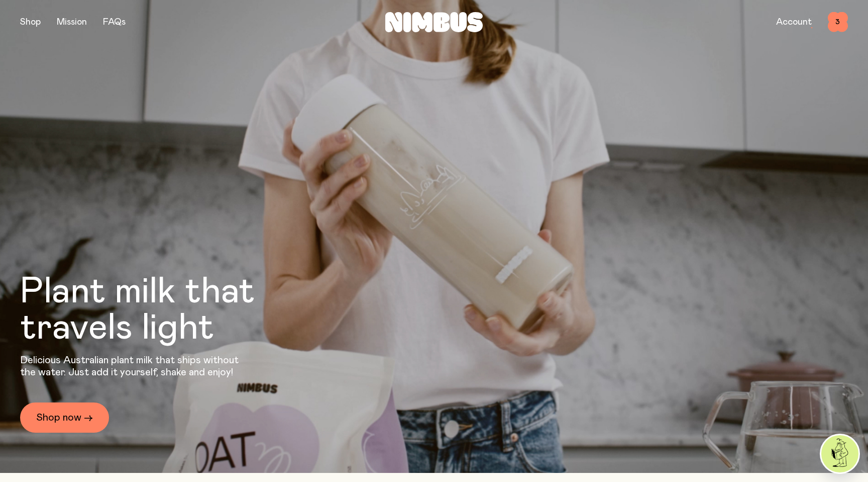  What do you see at coordinates (165, 310) in the screenshot?
I see `h1: Plant milk that travels light` at bounding box center [165, 310].